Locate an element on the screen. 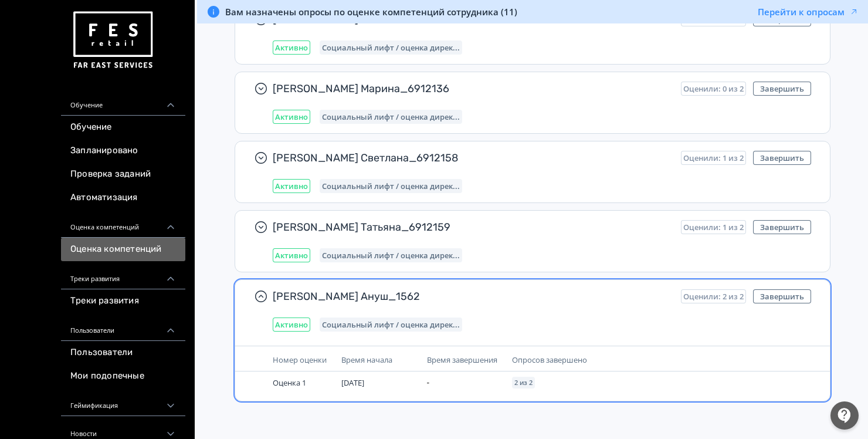 This screenshot has height=439, width=868. a: Проверка заданий is located at coordinates (123, 174).